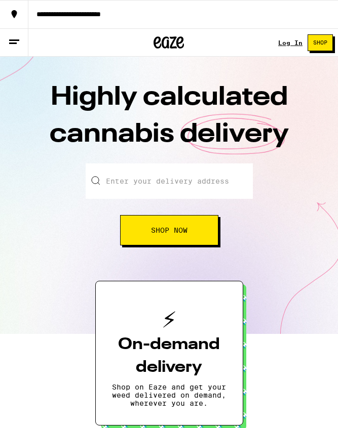 Image resolution: width=338 pixels, height=428 pixels. Describe the element at coordinates (169, 181) in the screenshot. I see `input: Enter your delivery address` at that location.